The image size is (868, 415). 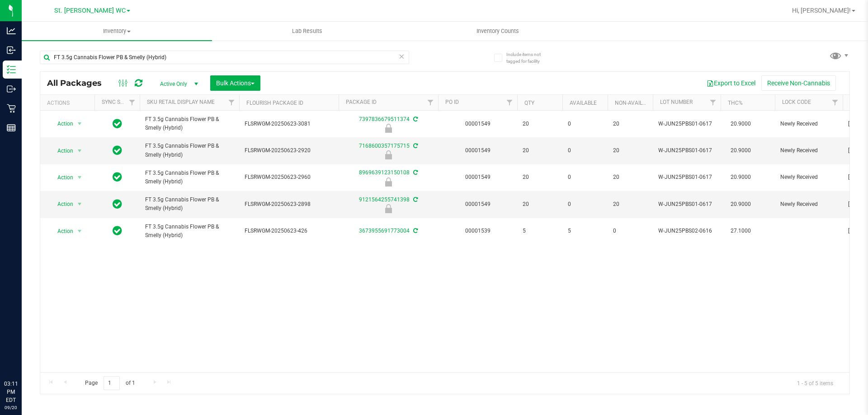 I want to click on a: 9121564255741398, so click(x=384, y=200).